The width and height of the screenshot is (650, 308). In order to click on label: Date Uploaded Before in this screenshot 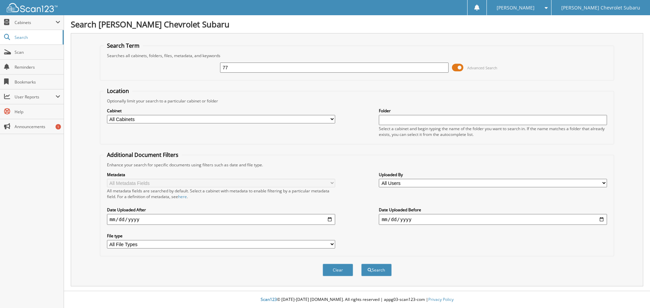, I will do `click(493, 210)`.